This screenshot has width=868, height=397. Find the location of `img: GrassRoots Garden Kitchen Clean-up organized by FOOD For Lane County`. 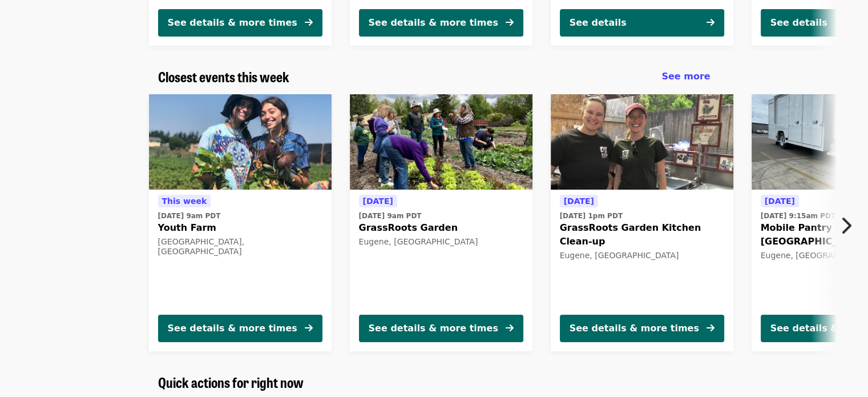

img: GrassRoots Garden Kitchen Clean-up organized by FOOD For Lane County is located at coordinates (642, 142).